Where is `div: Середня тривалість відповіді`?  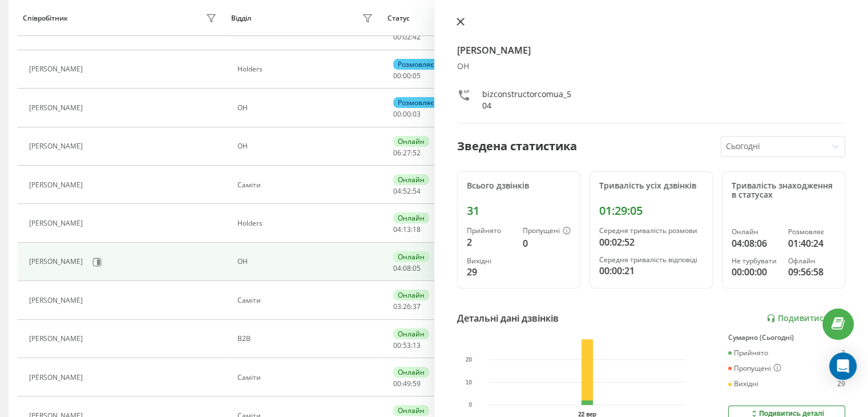
div: Середня тривалість відповіді is located at coordinates (651, 260).